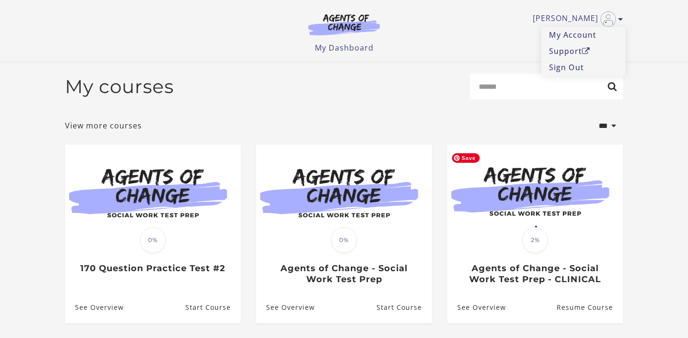 This screenshot has height=338, width=688. What do you see at coordinates (466, 158) in the screenshot?
I see `span: Save` at bounding box center [466, 158].